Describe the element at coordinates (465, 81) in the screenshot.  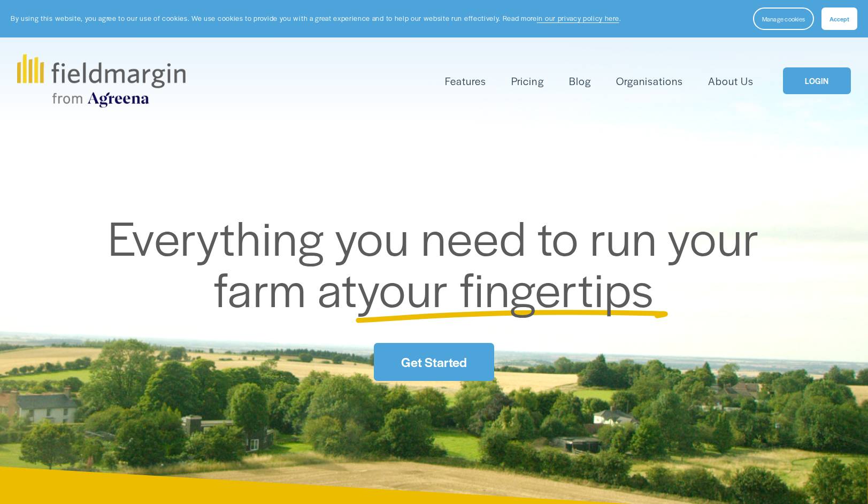
I see `a: folder dropdown` at that location.